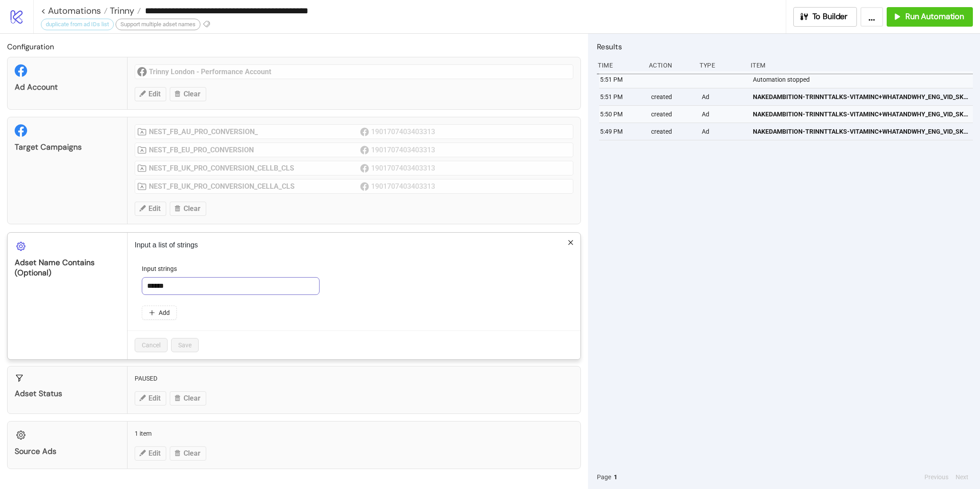 This screenshot has width=980, height=489. What do you see at coordinates (935, 16) in the screenshot?
I see `span: Run Automation` at bounding box center [935, 16].